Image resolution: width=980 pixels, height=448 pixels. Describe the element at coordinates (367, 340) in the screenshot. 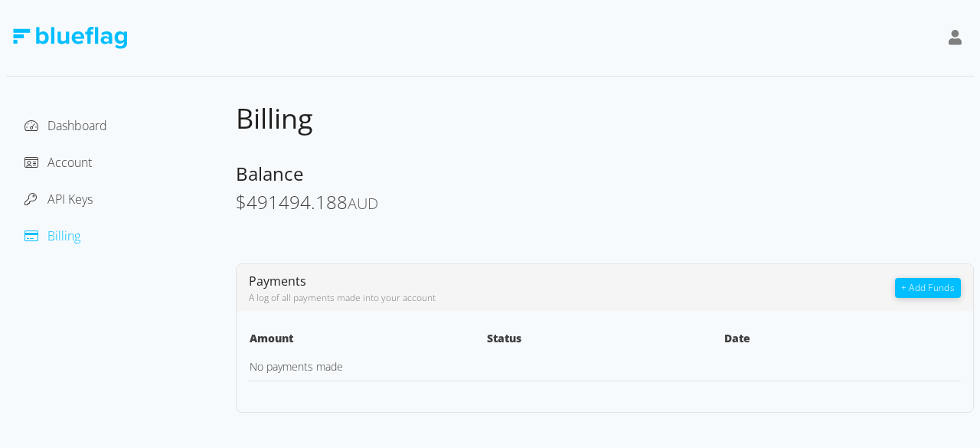

I see `th: Amount` at that location.